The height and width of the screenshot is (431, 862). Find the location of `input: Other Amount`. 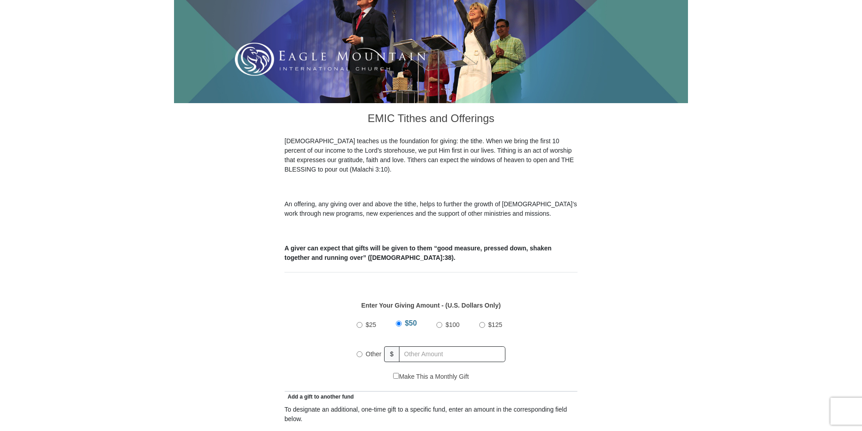

input: Other Amount is located at coordinates (452, 354).